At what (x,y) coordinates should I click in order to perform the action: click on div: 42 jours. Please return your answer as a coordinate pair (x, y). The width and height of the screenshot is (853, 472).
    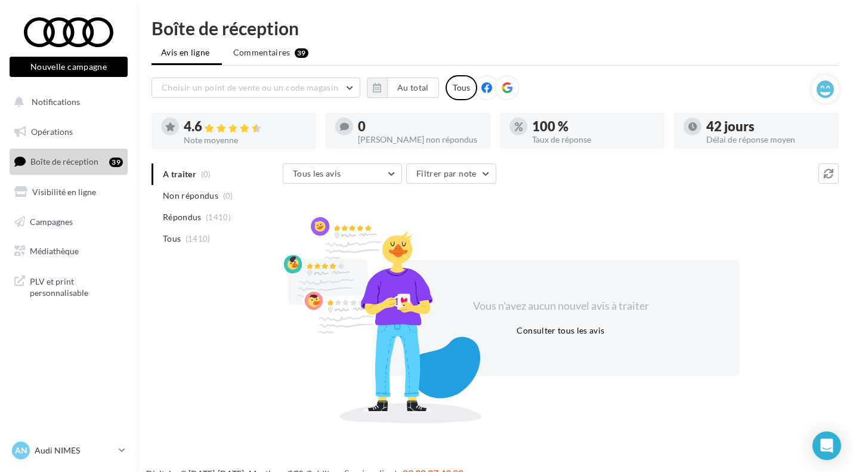
    Looking at the image, I should click on (768, 127).